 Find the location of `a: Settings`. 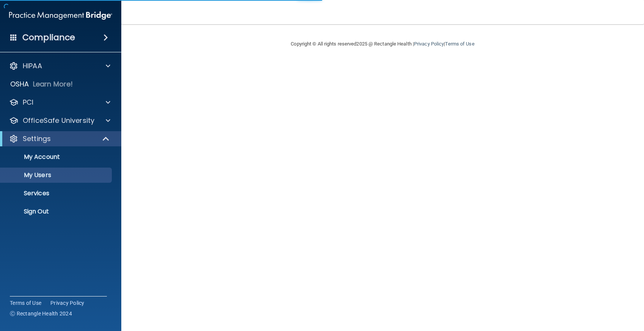

a: Settings is located at coordinates (60, 139).